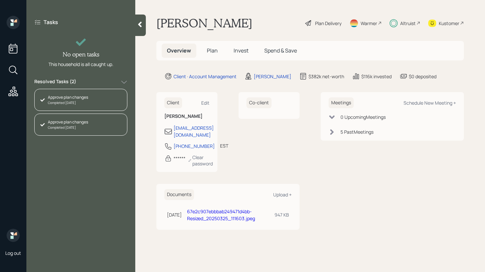  I want to click on div: Altruist, so click(408, 23).